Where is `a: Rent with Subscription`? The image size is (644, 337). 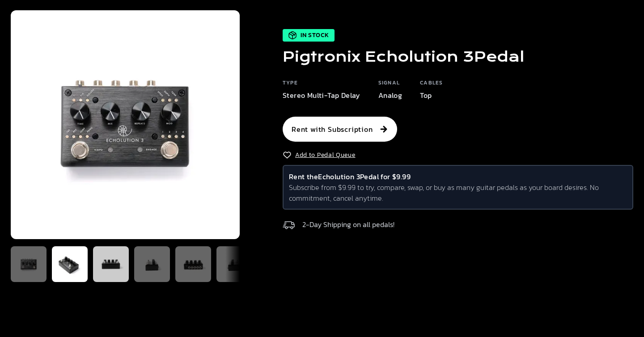
a: Rent with Subscription is located at coordinates (340, 129).